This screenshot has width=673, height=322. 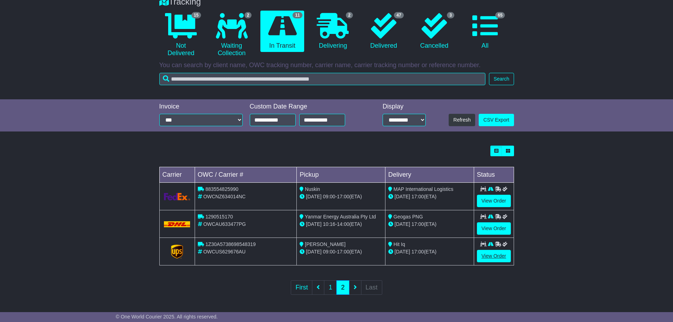 I want to click on a: 1, so click(x=330, y=287).